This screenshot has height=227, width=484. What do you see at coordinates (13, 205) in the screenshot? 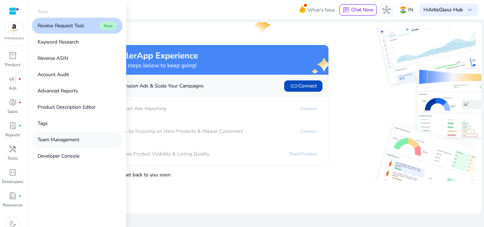
I see `p: Resources` at bounding box center [13, 205].